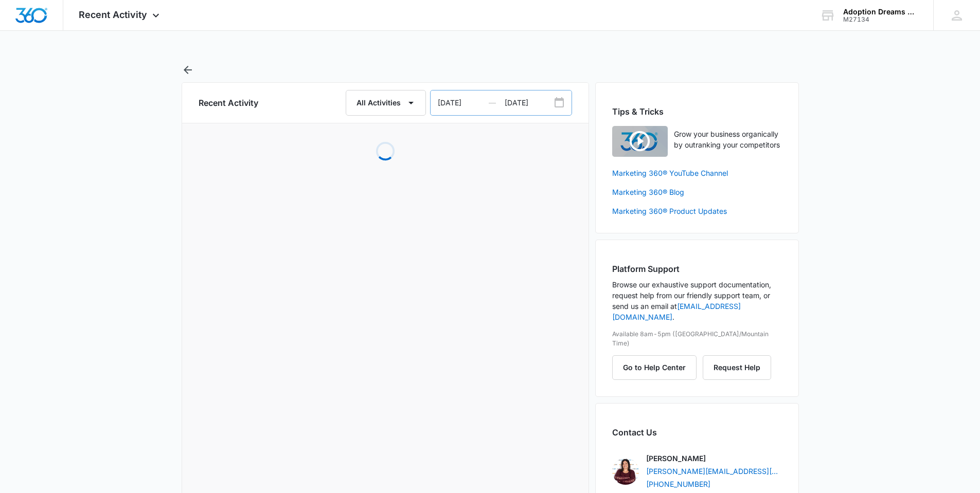  I want to click on img: Farra Lanzer, so click(625, 471).